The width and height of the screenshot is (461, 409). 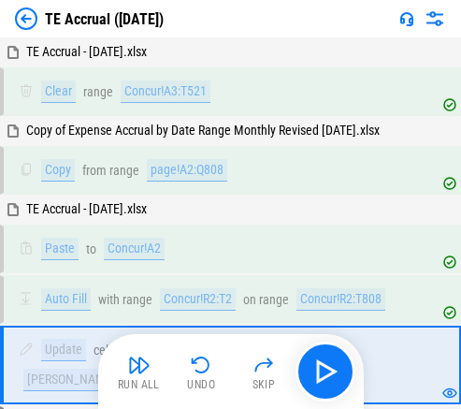 I want to click on div: Concur!R2:T808, so click(x=340, y=299).